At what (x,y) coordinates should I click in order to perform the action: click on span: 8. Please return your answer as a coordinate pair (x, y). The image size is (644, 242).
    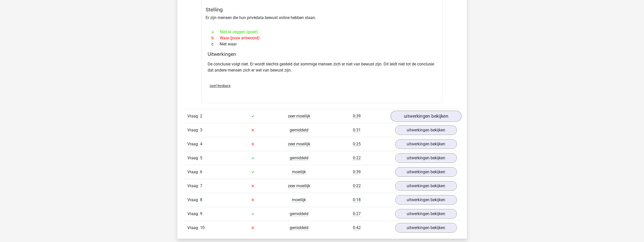
    Looking at the image, I should click on (201, 200).